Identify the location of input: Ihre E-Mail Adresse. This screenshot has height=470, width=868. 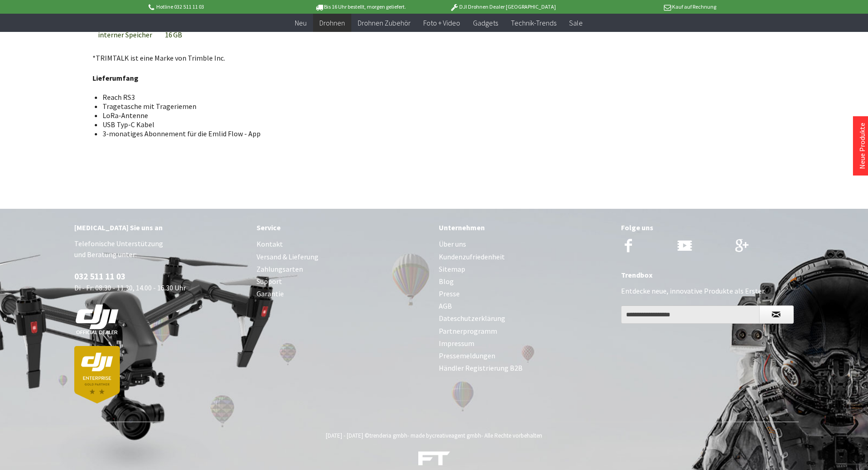
(690, 315).